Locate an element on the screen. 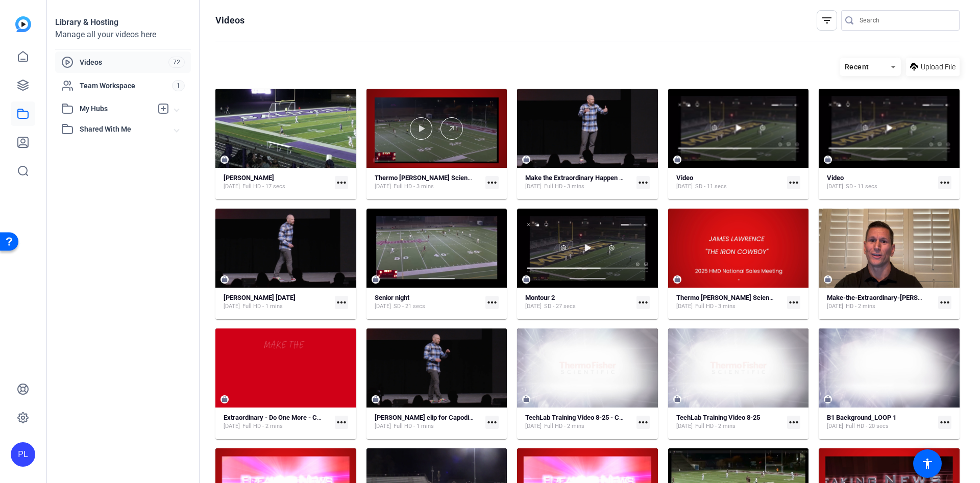 This screenshot has width=980, height=483. span: Full HD - 20 secs is located at coordinates (867, 426).